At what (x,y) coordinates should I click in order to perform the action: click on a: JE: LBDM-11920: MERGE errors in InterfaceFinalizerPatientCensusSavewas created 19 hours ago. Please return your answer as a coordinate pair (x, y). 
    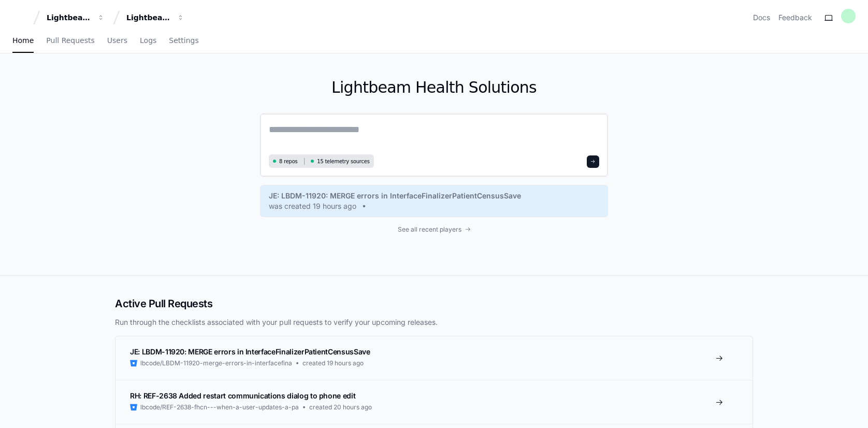
    Looking at the image, I should click on (434, 201).